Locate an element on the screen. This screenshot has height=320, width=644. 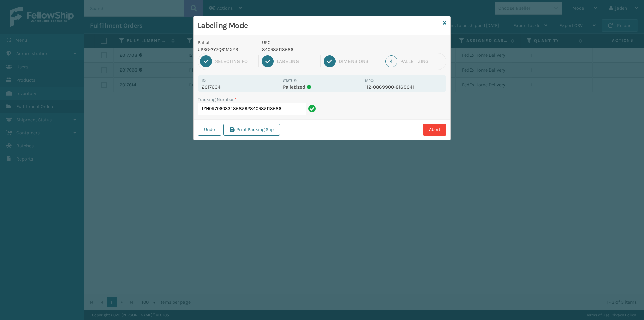
div: Labeling is located at coordinates (296, 61).